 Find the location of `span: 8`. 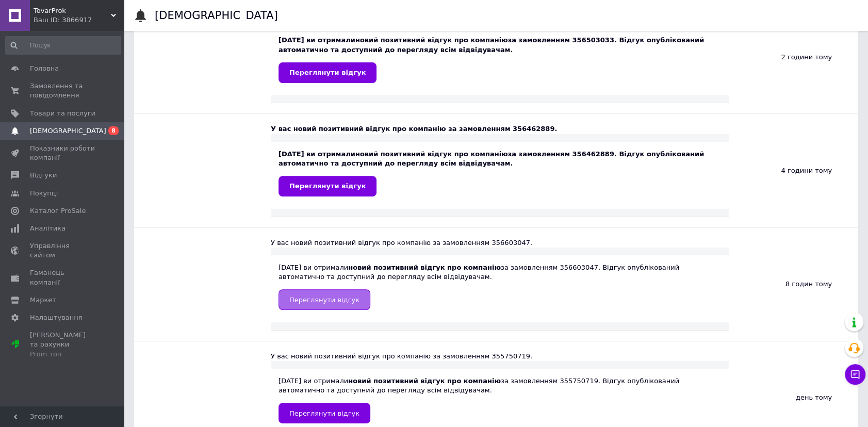

span: 8 is located at coordinates (114, 131).